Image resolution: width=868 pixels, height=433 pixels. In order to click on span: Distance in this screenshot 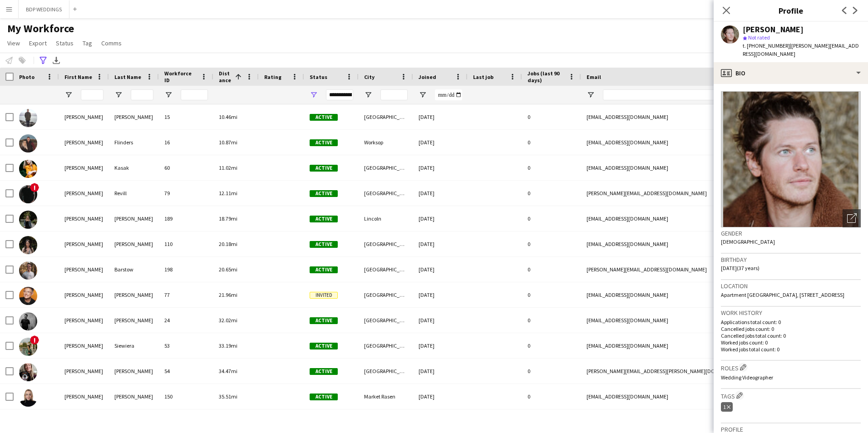, I will do `click(225, 77)`.